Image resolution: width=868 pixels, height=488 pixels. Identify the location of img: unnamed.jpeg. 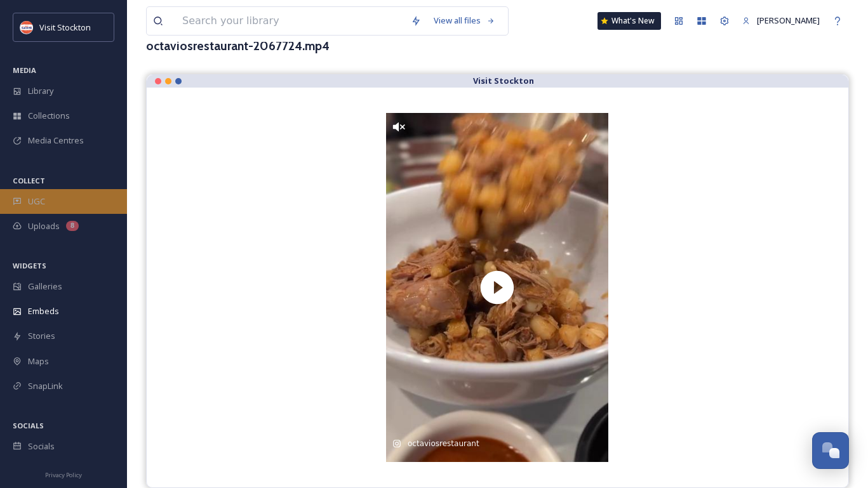
(27, 27).